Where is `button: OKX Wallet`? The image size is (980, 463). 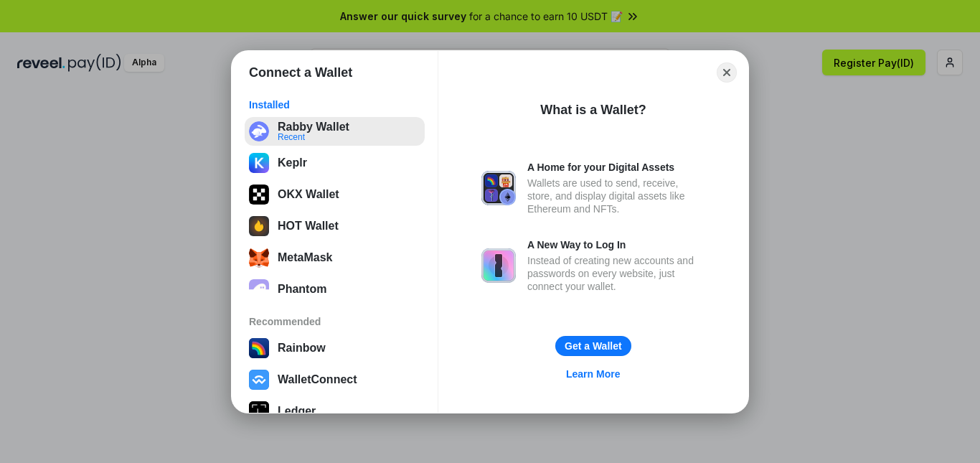 button: OKX Wallet is located at coordinates (334, 195).